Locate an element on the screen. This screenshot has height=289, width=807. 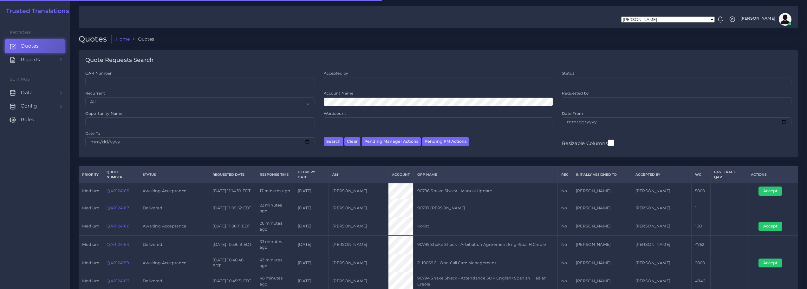
td: 26 minutes ago is located at coordinates (275, 226).